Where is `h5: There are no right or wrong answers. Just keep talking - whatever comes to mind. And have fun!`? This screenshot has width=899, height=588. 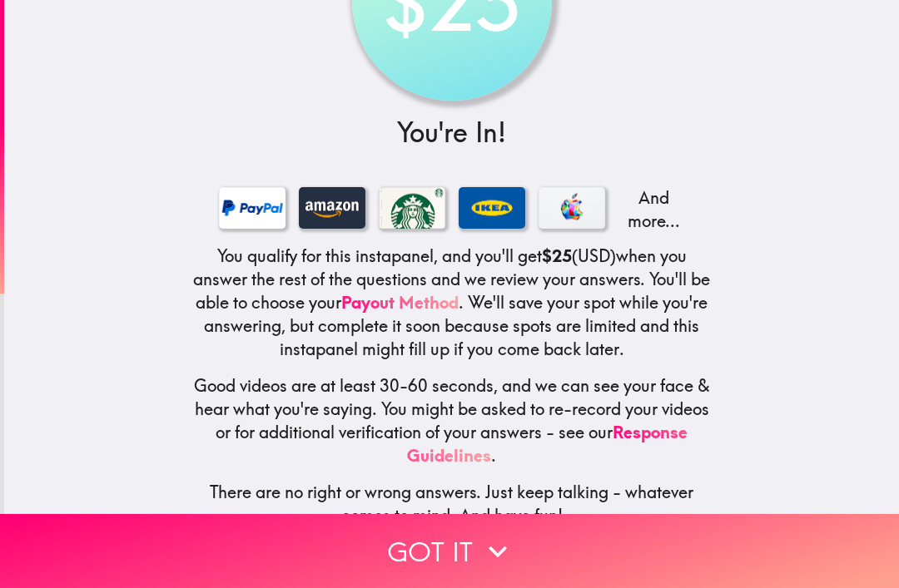
h5: There are no right or wrong answers. Just keep talking - whatever comes to mind. And have fun! is located at coordinates (452, 504).